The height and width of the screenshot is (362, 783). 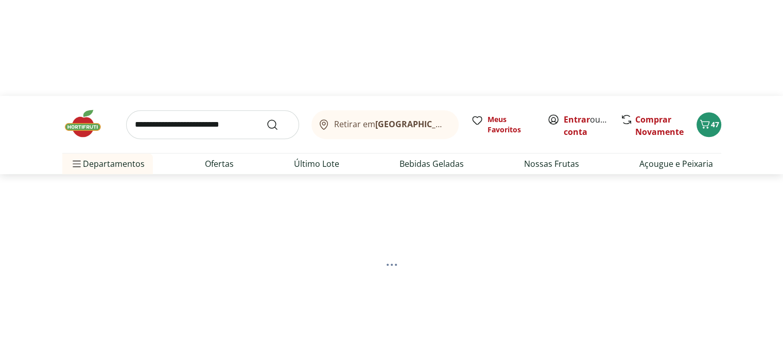 I want to click on span: Retirar em, so click(x=391, y=124).